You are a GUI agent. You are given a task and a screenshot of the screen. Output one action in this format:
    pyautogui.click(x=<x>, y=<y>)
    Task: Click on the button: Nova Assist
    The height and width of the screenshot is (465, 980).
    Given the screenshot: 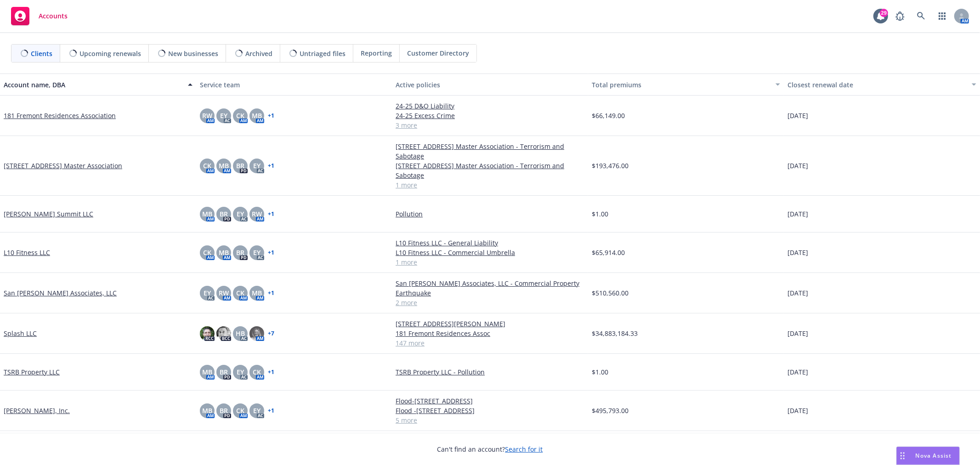 What is the action you would take?
    pyautogui.click(x=928, y=456)
    